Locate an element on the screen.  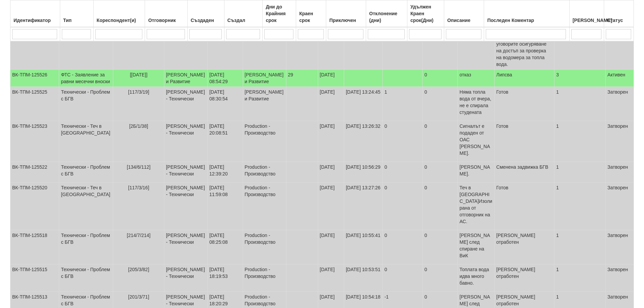
span: [214/7/214] is located at coordinates (139, 235).